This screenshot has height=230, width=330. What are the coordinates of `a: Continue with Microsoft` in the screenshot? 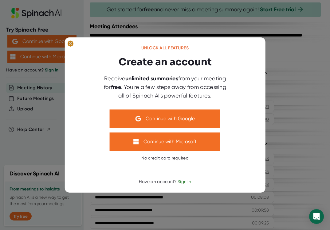 It's located at (165, 142).